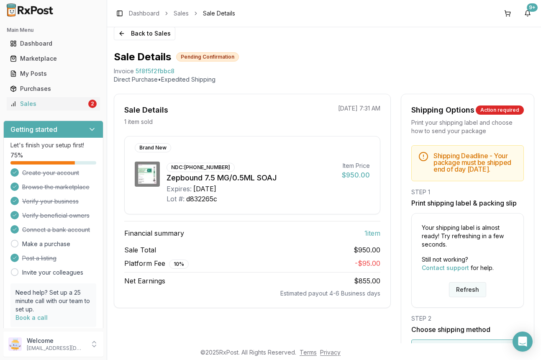  What do you see at coordinates (56, 230) in the screenshot?
I see `span: Connect a bank account` at bounding box center [56, 230].